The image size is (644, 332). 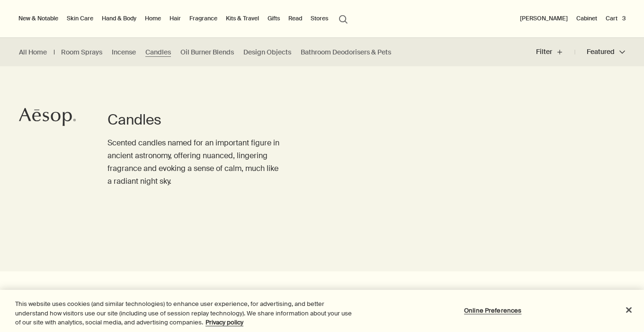 I want to click on a: Hand & Body, so click(x=119, y=18).